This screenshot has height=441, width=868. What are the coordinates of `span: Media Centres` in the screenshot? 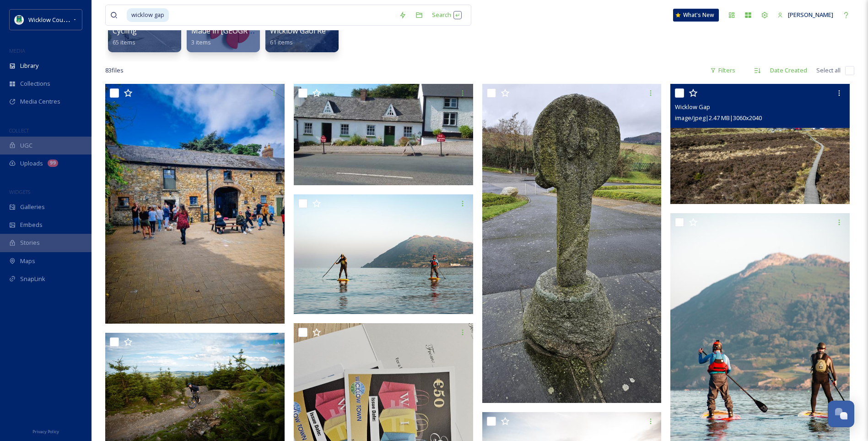 It's located at (40, 101).